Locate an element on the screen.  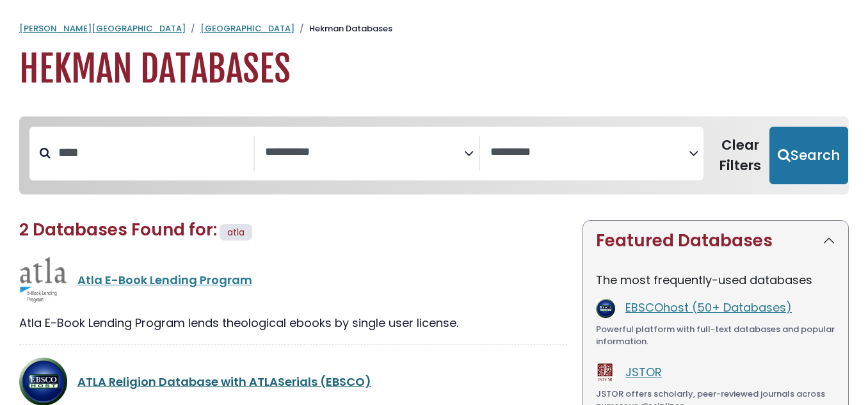
button: Submit for Search Results is located at coordinates (809, 155).